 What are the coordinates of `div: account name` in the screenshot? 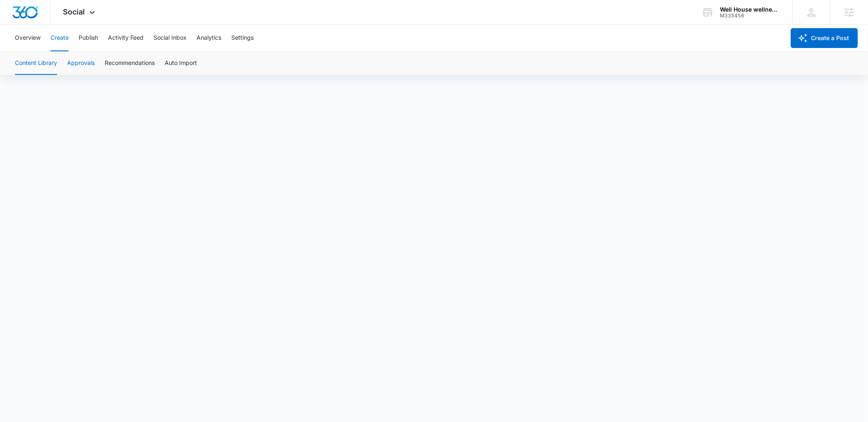 It's located at (751, 9).